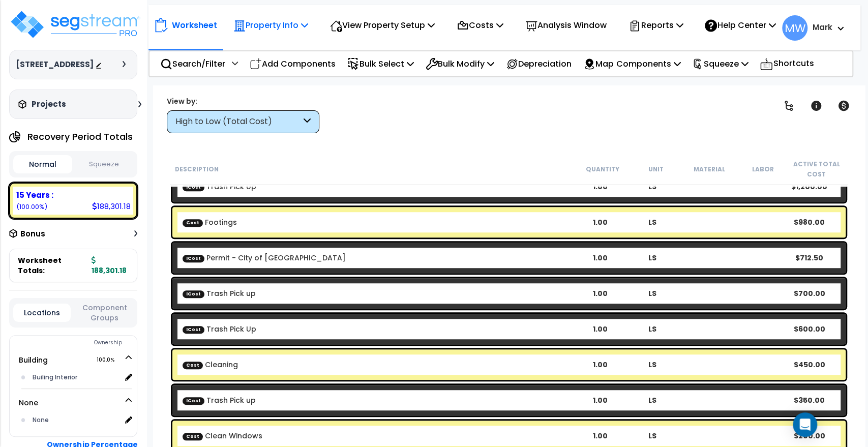  What do you see at coordinates (42, 165) in the screenshot?
I see `button: Normal` at bounding box center [42, 165].